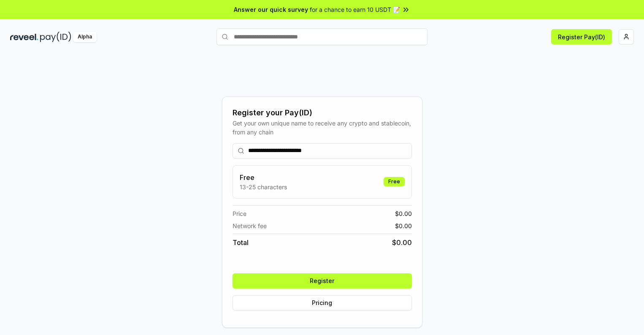  Describe the element at coordinates (56, 37) in the screenshot. I see `img: pay_id` at that location.